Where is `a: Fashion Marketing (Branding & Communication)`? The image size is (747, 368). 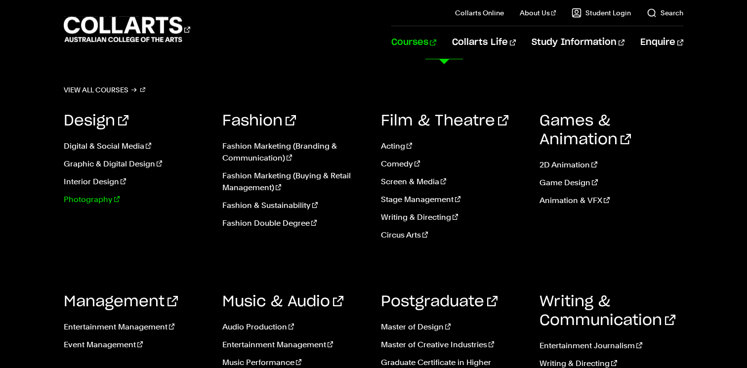 a: Fashion Marketing (Branding & Communication) is located at coordinates (294, 152).